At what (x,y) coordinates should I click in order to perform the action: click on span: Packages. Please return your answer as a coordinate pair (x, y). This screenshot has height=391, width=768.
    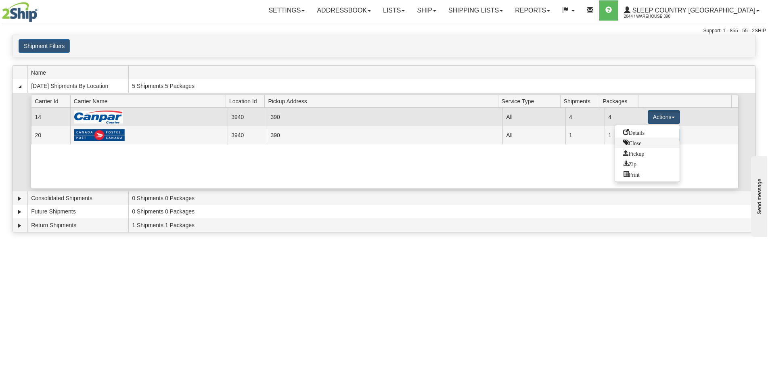
    Looking at the image, I should click on (620, 101).